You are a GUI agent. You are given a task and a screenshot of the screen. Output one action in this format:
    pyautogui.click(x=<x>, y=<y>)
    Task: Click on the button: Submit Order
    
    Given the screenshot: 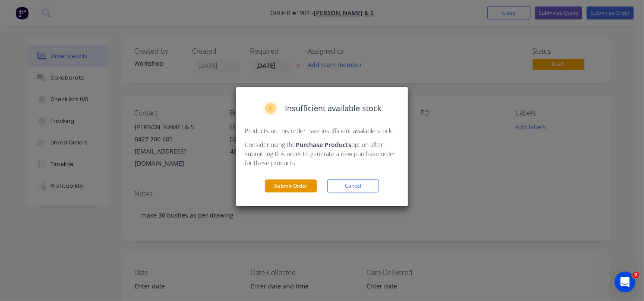 What is the action you would take?
    pyautogui.click(x=291, y=186)
    